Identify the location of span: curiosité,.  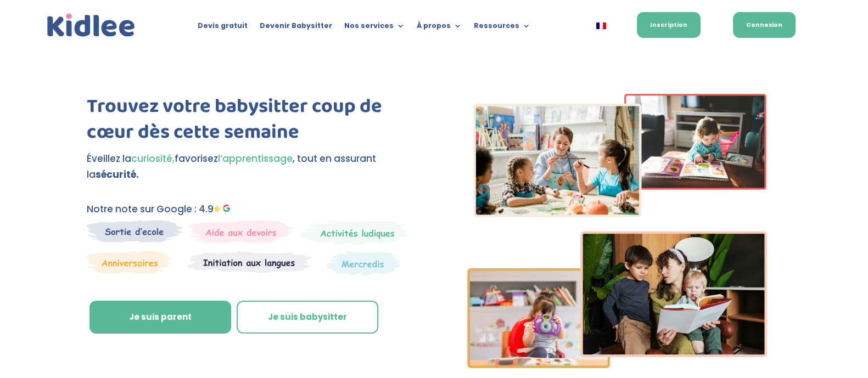
(152, 159).